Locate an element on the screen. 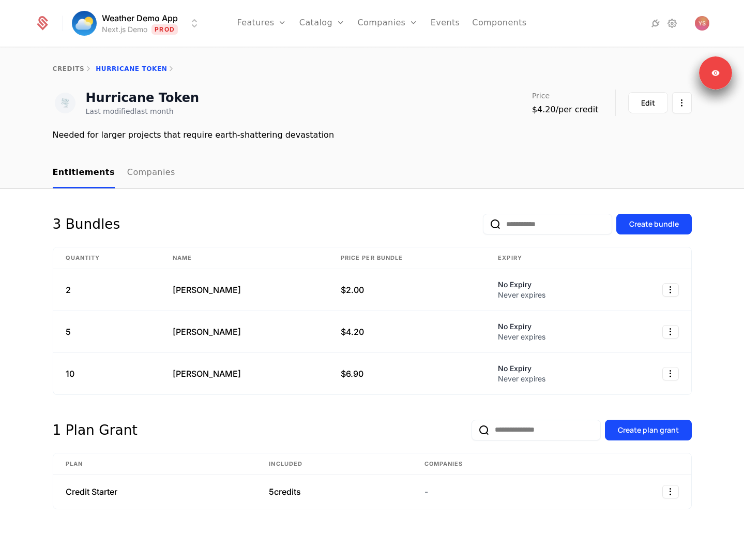  span: $4.20 is located at coordinates (352, 332).